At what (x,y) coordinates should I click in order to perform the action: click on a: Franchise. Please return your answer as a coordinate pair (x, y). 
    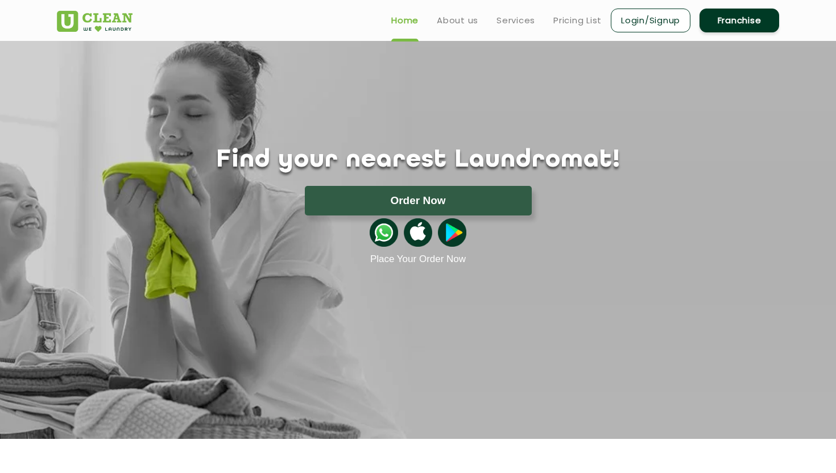
    Looking at the image, I should click on (739, 20).